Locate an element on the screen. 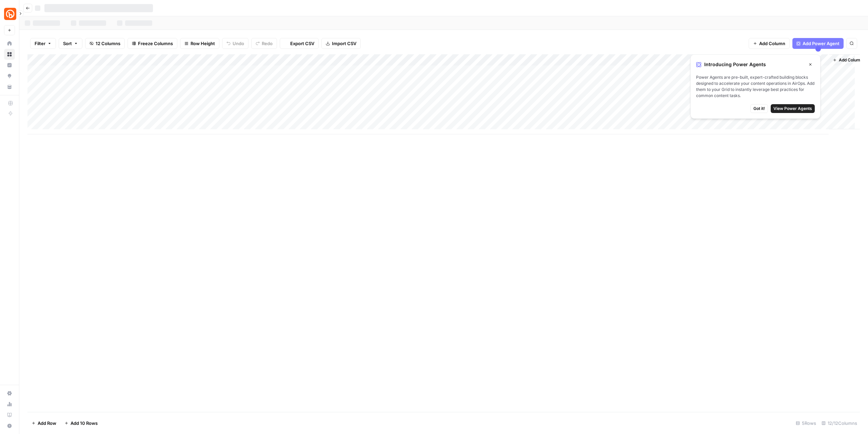 This screenshot has height=434, width=868. span: Filter is located at coordinates (40, 43).